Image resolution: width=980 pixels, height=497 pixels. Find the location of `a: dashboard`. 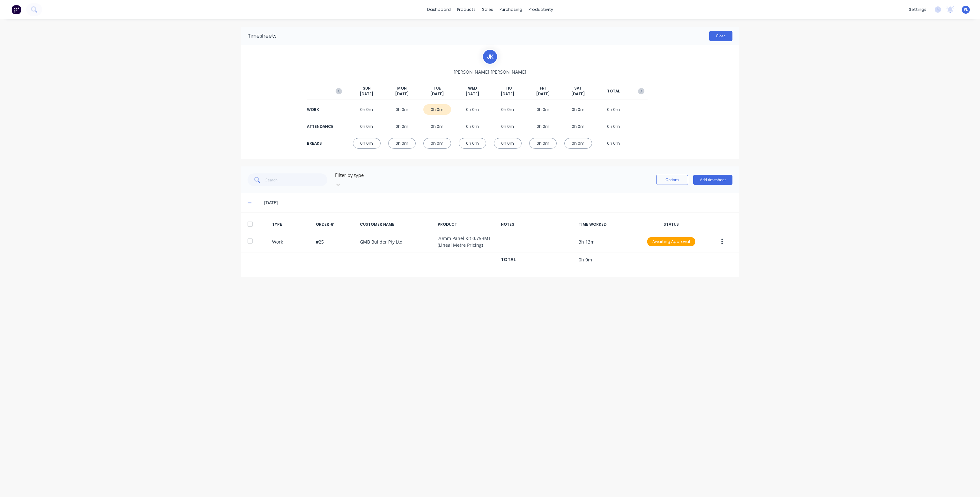

a: dashboard is located at coordinates (439, 10).